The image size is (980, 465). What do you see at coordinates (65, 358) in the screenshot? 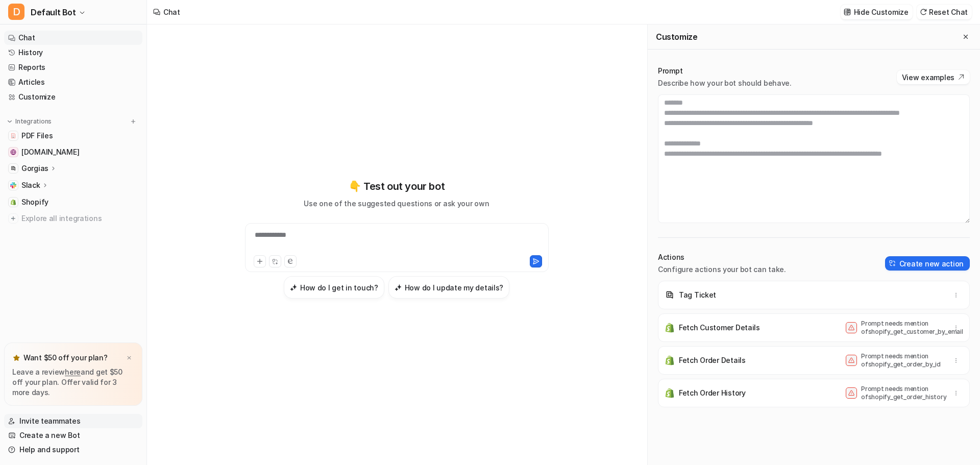
I see `p: Want $50 off your plan?` at bounding box center [65, 358].